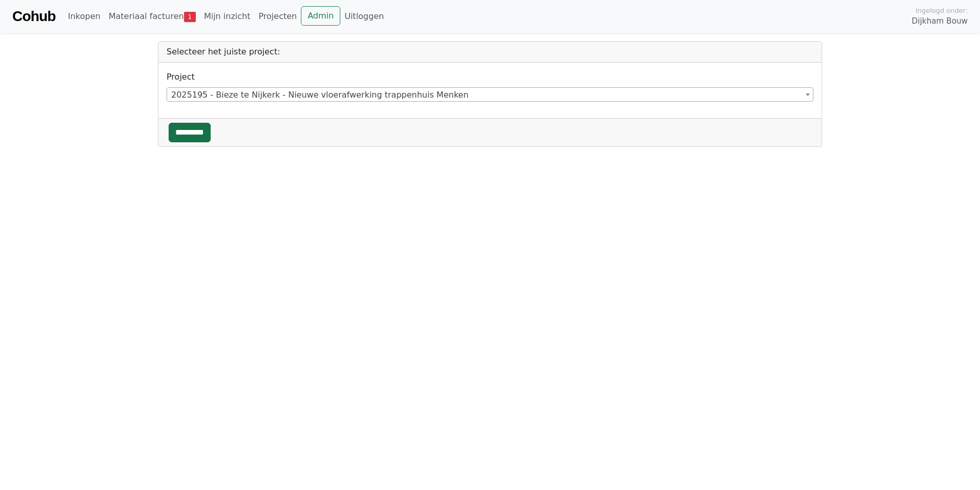  I want to click on a: Materiaal facturen1, so click(153, 16).